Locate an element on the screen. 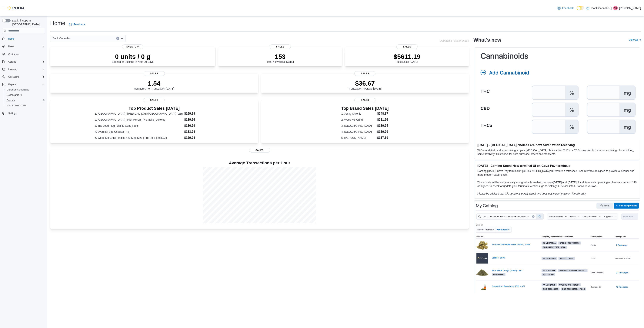 Image resolution: width=644 pixels, height=328 pixels. button: Users is located at coordinates (23, 46).